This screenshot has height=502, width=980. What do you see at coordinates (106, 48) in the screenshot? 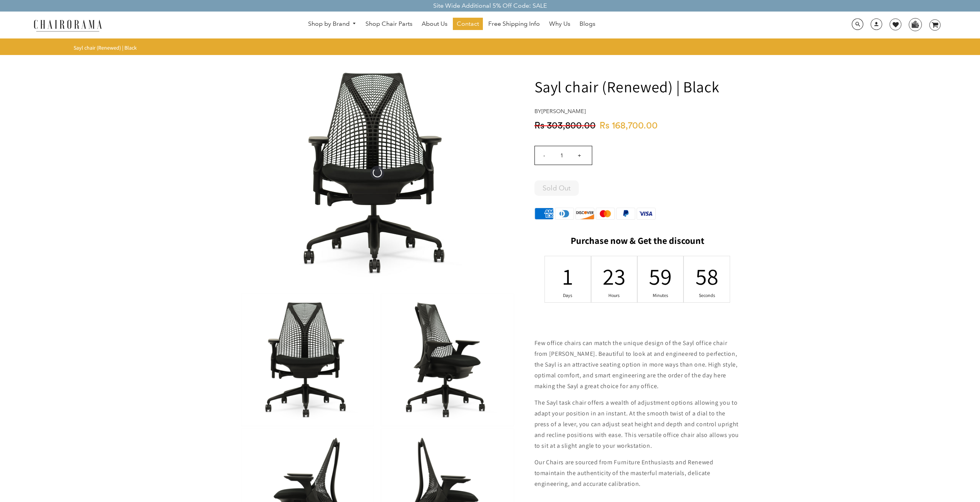
I see `nav: breadcrumbs` at bounding box center [106, 48].